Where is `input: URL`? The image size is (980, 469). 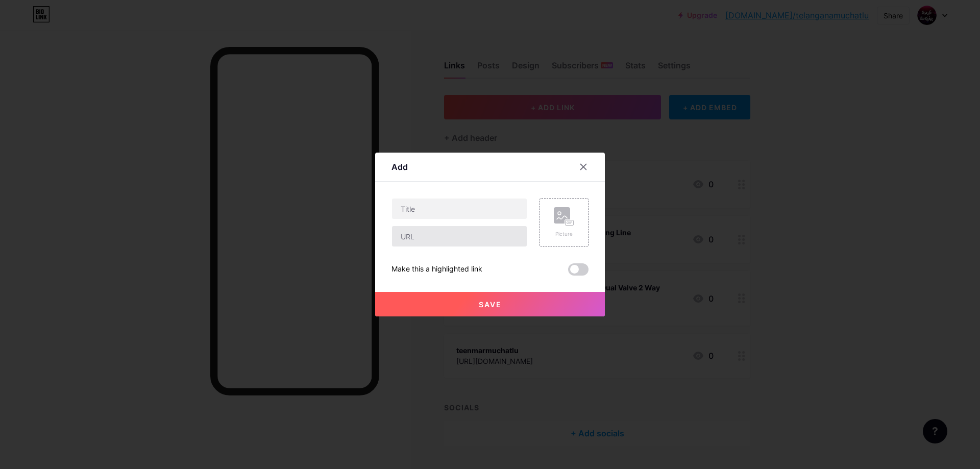 input: URL is located at coordinates (459, 236).